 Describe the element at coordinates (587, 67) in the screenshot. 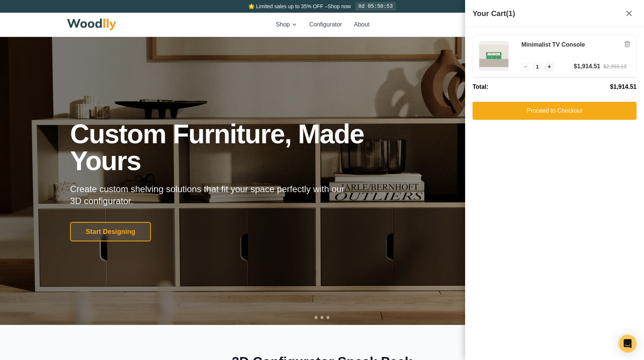

I see `div: $1,914.51` at that location.